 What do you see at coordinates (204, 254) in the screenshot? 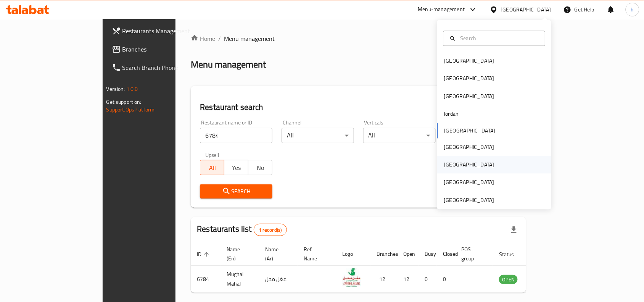
I see `span: ID` at bounding box center [204, 254].